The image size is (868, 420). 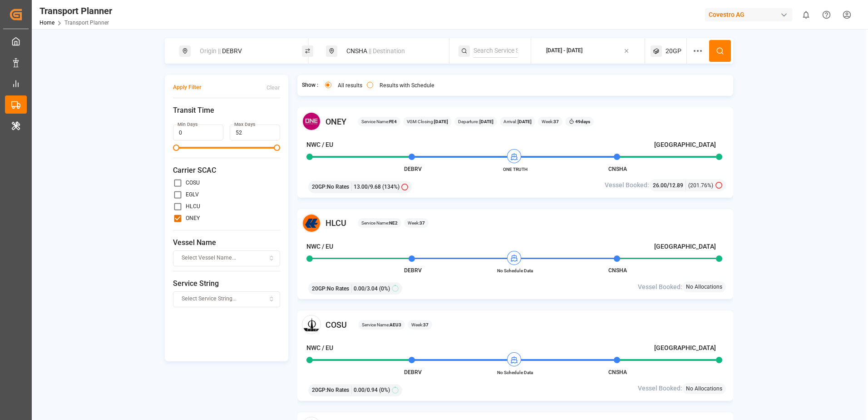 What do you see at coordinates (227, 110) in the screenshot?
I see `span: Transit Time` at bounding box center [227, 110].